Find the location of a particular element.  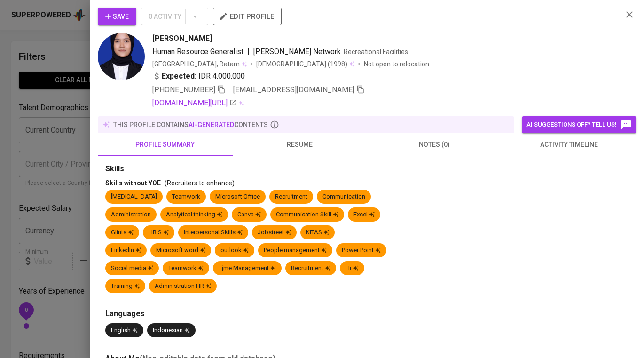

span: (Recruiters to enhance) is located at coordinates (199, 183).